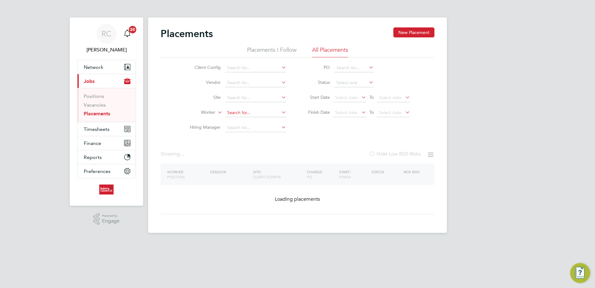 This screenshot has height=288, width=595. I want to click on button: New Placement, so click(414, 32).